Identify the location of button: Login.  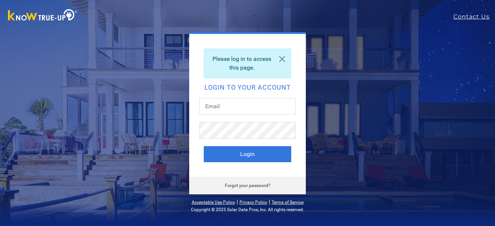
(247, 154).